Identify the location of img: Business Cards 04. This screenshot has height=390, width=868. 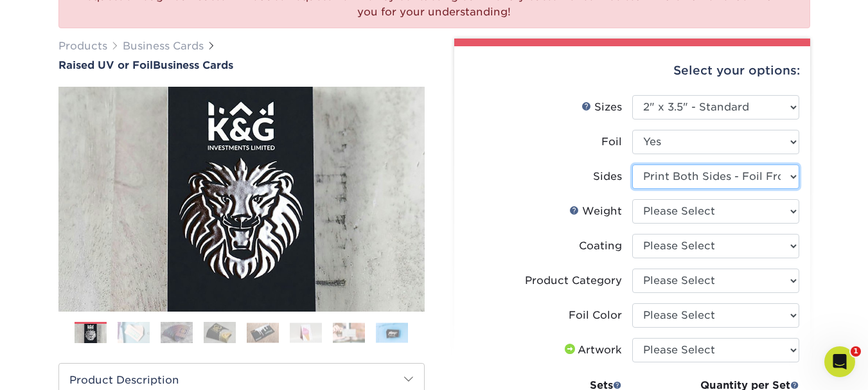
(220, 332).